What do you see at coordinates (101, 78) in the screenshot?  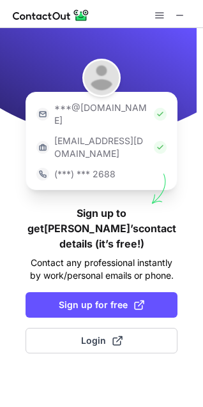 I see `img: Albert Claramonte` at bounding box center [101, 78].